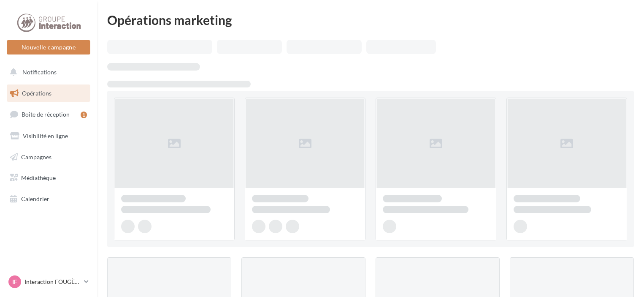  What do you see at coordinates (47, 72) in the screenshot?
I see `button: Notifications` at bounding box center [47, 72].